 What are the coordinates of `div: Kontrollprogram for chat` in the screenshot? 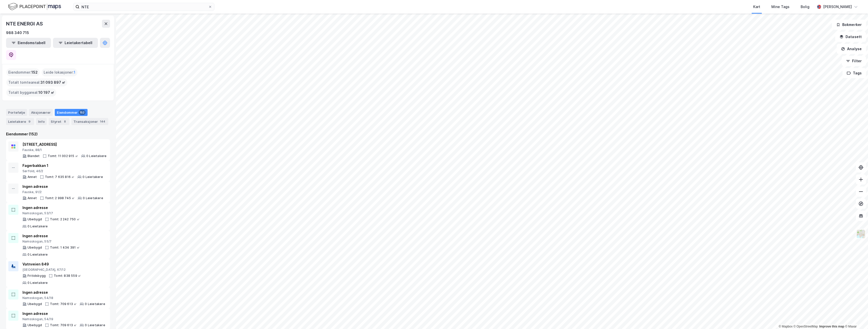 It's located at (855, 317).